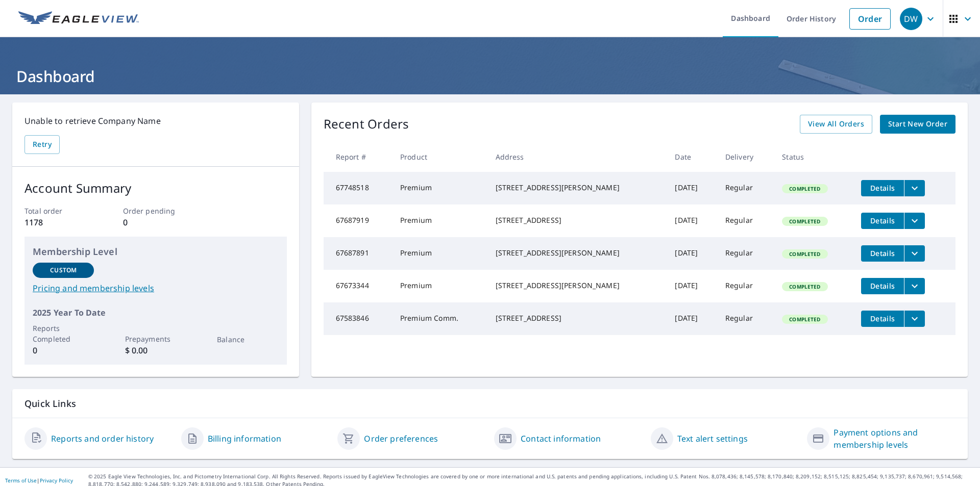 This screenshot has width=980, height=486. Describe the element at coordinates (914, 319) in the screenshot. I see `button: filesDropdownBtn-67583846` at that location.